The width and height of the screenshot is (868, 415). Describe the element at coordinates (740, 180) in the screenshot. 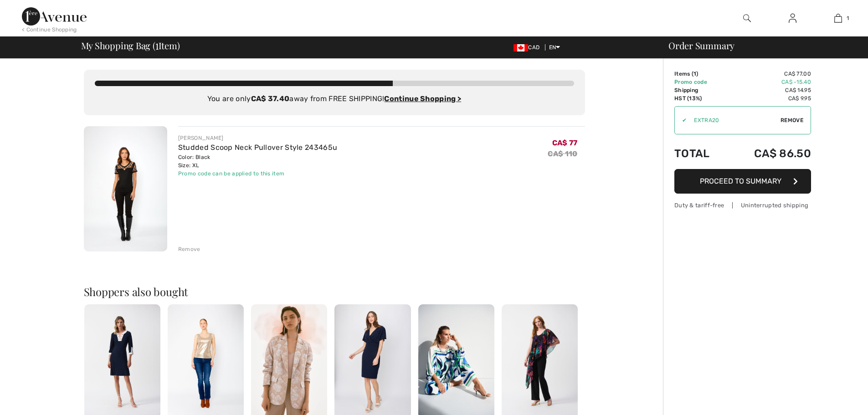

I see `span: Proceed to Summary` at that location.